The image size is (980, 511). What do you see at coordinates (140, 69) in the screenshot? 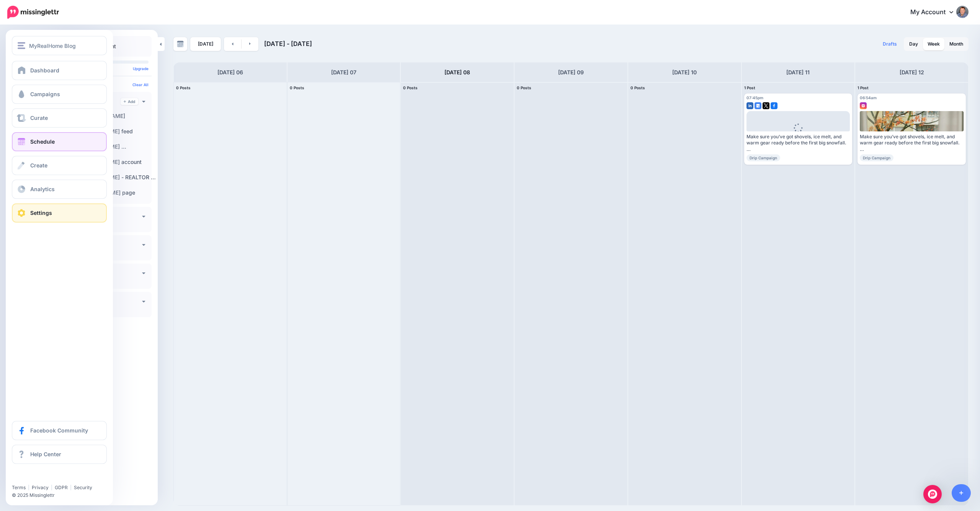
I see `a: Upgrade` at bounding box center [140, 69].